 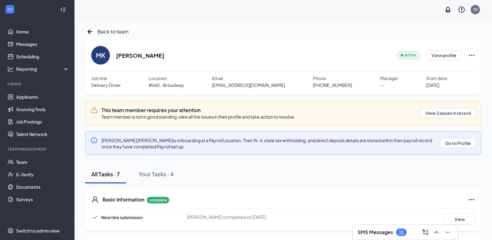 What do you see at coordinates (217, 78) in the screenshot?
I see `span: Email` at bounding box center [217, 78].